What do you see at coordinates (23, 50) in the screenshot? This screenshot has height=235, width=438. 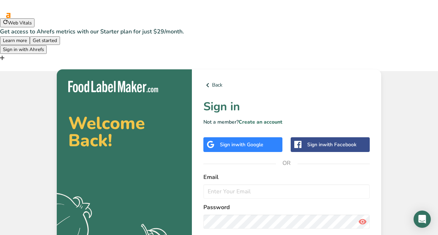 I see `span: Sign in with Ahrefs` at bounding box center [23, 50].